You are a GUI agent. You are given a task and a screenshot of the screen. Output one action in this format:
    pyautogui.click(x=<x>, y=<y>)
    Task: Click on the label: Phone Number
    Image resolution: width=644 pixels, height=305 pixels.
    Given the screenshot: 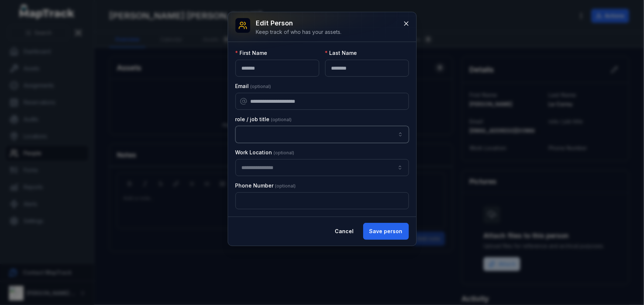 What is the action you would take?
    pyautogui.click(x=266, y=186)
    